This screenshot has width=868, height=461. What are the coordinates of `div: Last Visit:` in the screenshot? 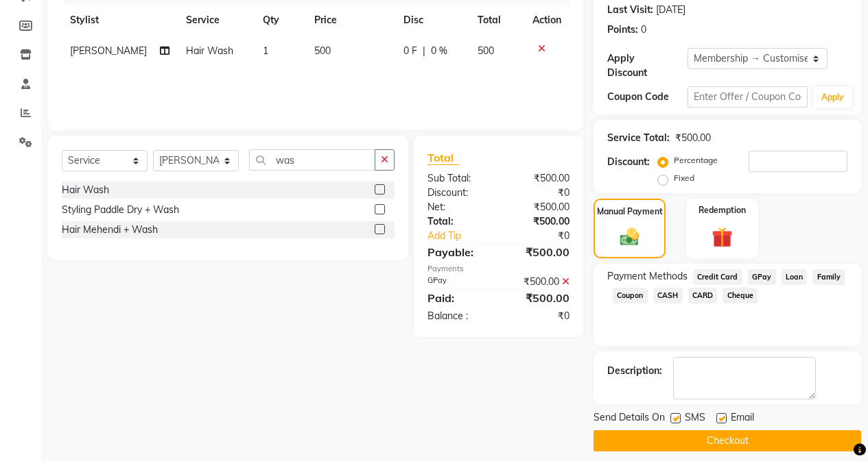 It's located at (630, 9).